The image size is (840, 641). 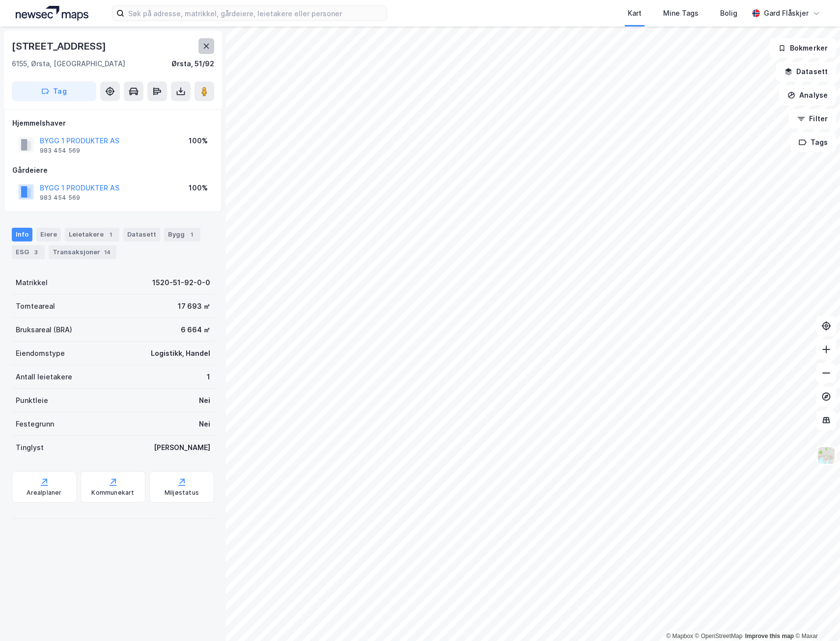 I want to click on div: Kontrollprogram for chat, so click(x=815, y=618).